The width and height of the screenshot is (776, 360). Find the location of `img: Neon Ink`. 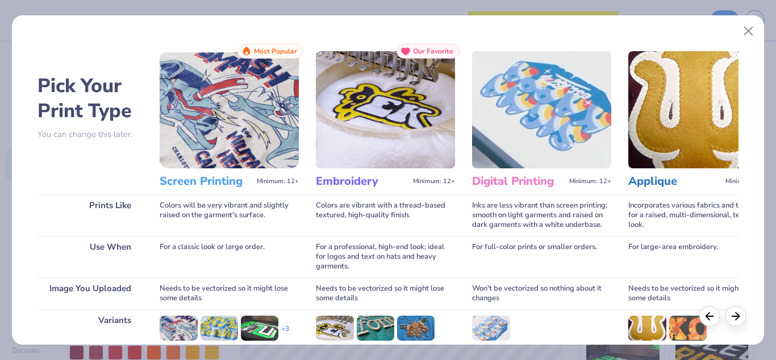

img: Neon Ink is located at coordinates (260, 328).